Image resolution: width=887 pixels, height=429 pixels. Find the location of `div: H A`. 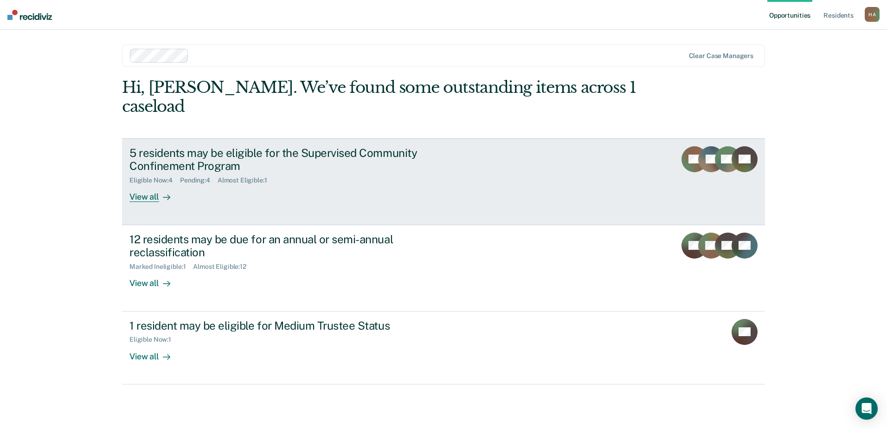

div: H A is located at coordinates (873, 14).